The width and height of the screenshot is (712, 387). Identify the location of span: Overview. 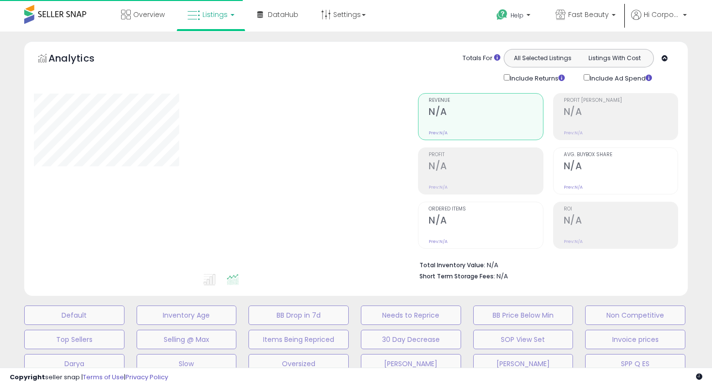
(149, 15).